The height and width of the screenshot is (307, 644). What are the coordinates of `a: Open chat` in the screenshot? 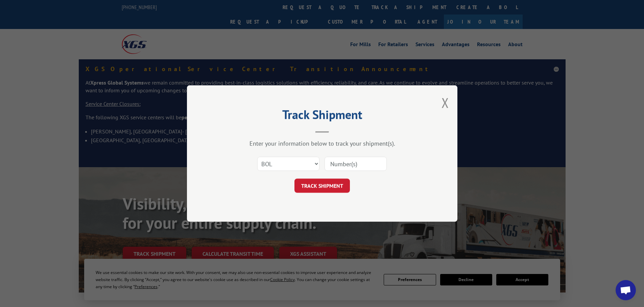 It's located at (625, 291).